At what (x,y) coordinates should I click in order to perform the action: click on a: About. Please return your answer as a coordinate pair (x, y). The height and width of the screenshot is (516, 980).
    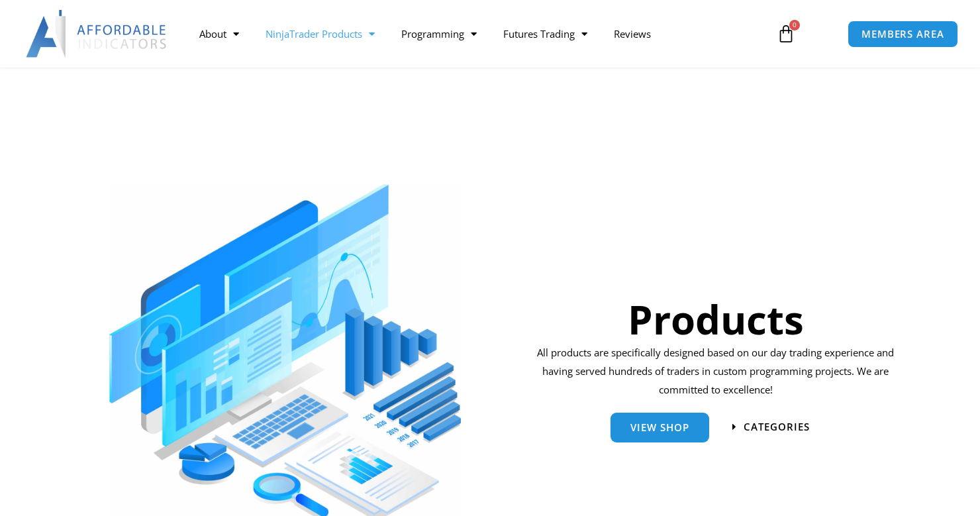
    Looking at the image, I should click on (219, 34).